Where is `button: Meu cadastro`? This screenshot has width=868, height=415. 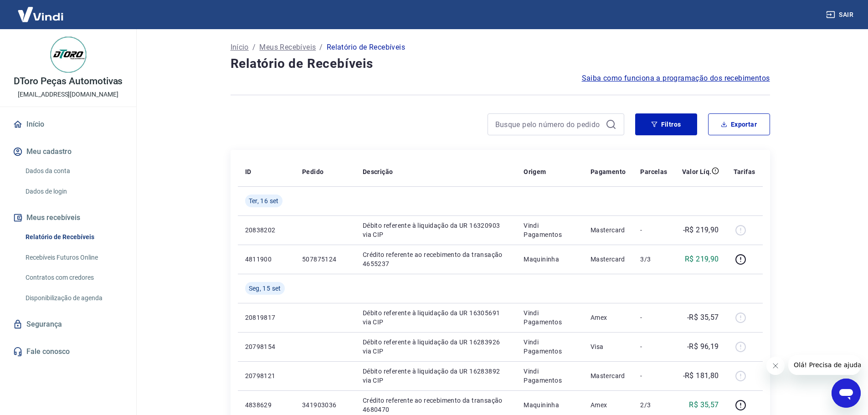
button: Meu cadastro is located at coordinates (68, 152).